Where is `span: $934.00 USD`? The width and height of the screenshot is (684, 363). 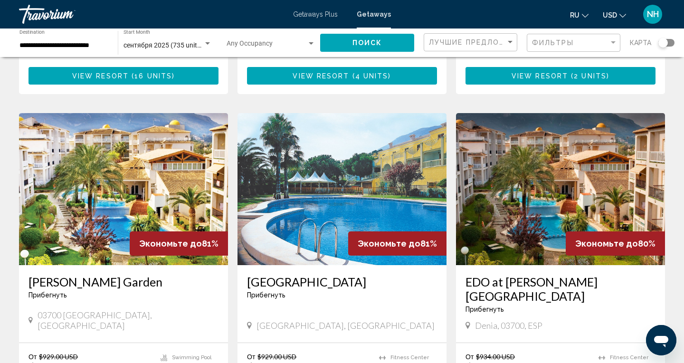 span: $934.00 USD is located at coordinates (495, 356).